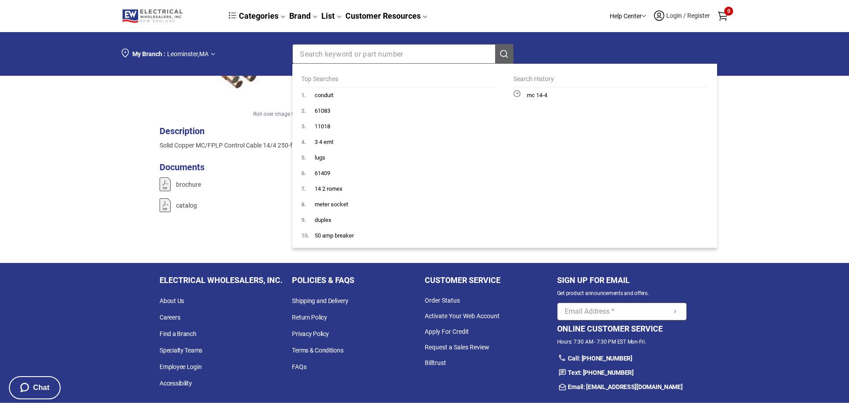 The width and height of the screenshot is (849, 406). Describe the element at coordinates (35, 388) in the screenshot. I see `button: Chat` at that location.